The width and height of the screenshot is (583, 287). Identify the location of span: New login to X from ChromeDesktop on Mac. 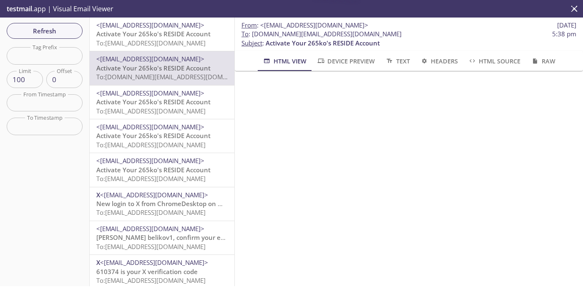
(163, 204).